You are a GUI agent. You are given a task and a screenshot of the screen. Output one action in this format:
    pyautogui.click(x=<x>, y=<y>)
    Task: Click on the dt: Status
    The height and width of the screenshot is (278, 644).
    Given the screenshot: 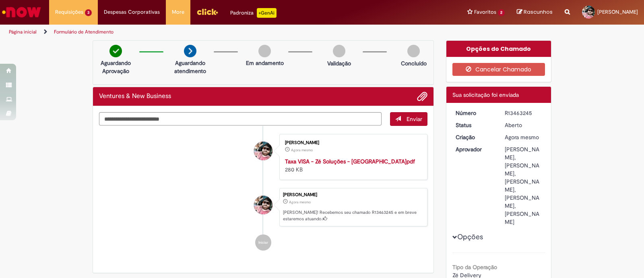 What is the action you would take?
    pyautogui.click(x=475, y=125)
    